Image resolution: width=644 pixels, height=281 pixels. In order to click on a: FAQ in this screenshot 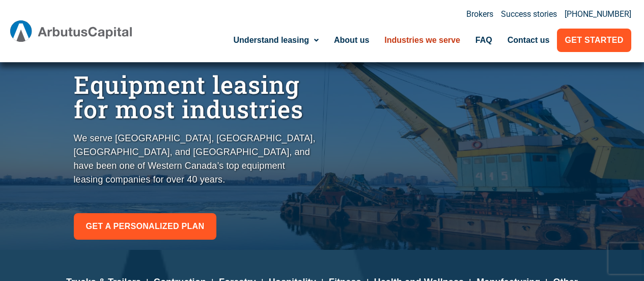, I will do `click(484, 40)`.